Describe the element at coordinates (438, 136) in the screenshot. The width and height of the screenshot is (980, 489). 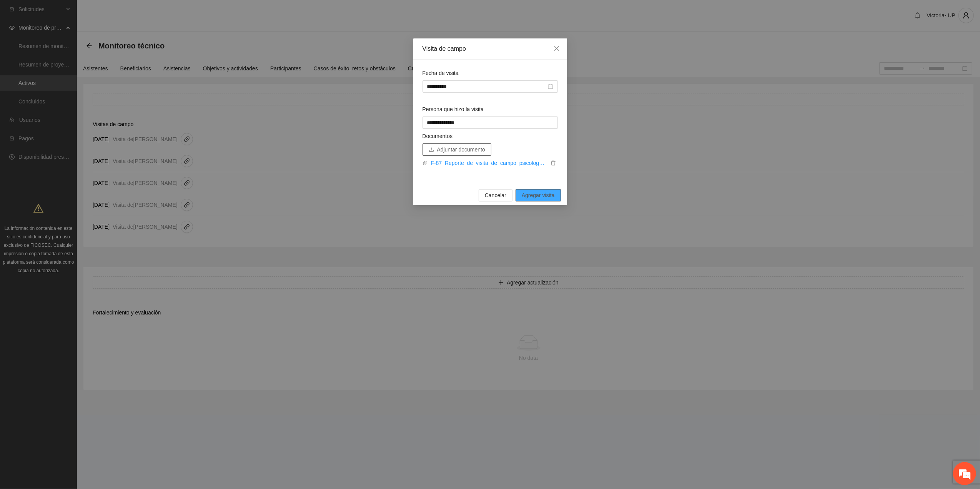
I see `label: Documentos` at that location.